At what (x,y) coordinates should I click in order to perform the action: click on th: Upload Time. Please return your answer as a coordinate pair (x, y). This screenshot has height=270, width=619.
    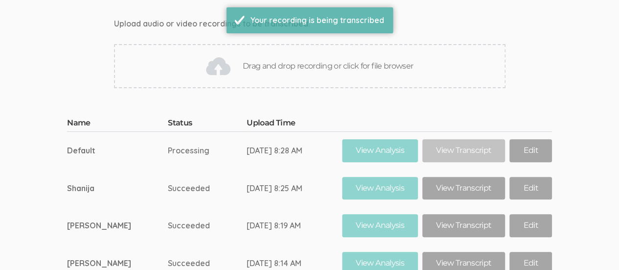
    Looking at the image, I should click on (294, 124).